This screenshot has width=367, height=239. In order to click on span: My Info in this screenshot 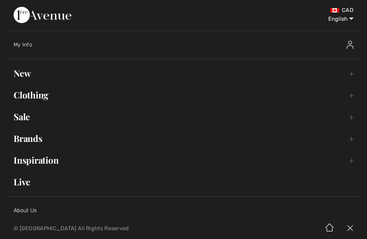, I will do `click(23, 44)`.